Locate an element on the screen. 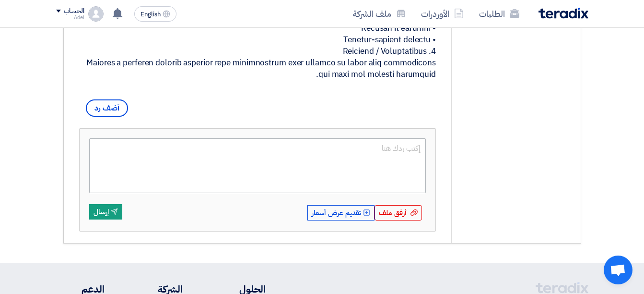  div: الحساب is located at coordinates (74, 11).